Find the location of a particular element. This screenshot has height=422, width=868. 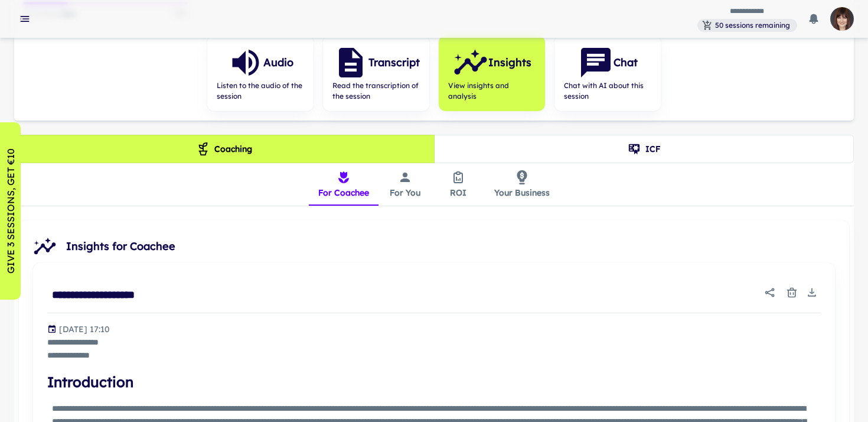

button: Your Business is located at coordinates (522, 184).